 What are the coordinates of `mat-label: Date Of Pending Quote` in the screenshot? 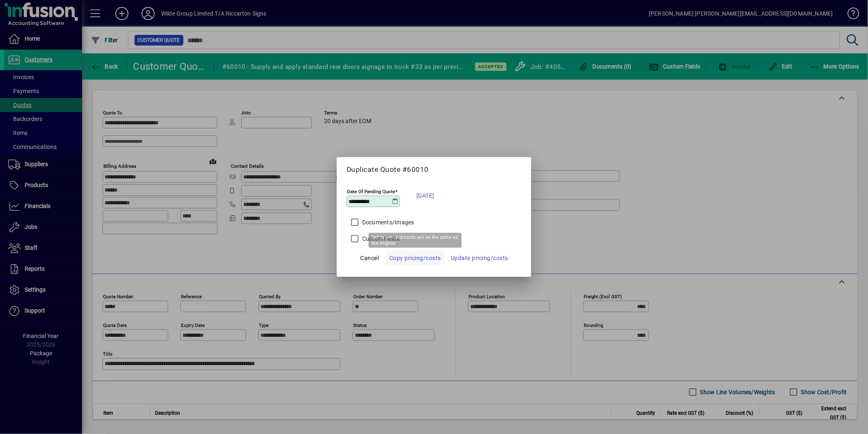 It's located at (371, 192).